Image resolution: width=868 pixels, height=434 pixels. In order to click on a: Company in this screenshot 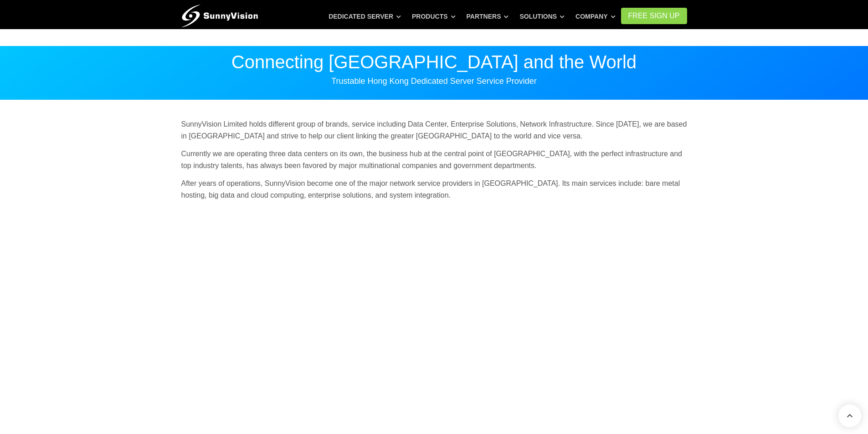, I will do `click(596, 16)`.